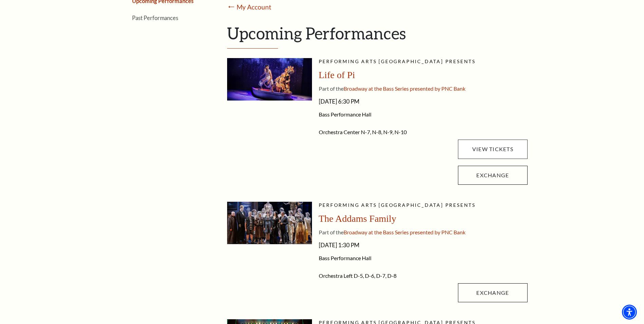 This screenshot has width=644, height=324. What do you see at coordinates (492, 149) in the screenshot?
I see `a: View Tickets` at bounding box center [492, 149].